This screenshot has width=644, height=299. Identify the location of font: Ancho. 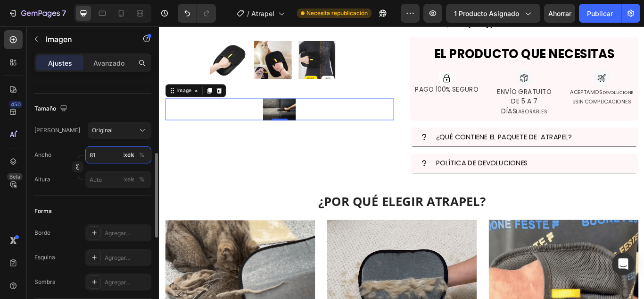
(43, 155).